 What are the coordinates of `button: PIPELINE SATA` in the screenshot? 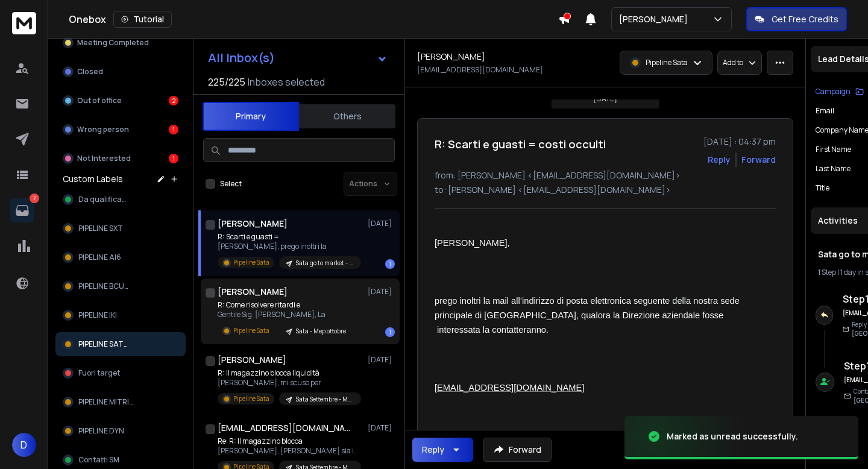 It's located at (121, 344).